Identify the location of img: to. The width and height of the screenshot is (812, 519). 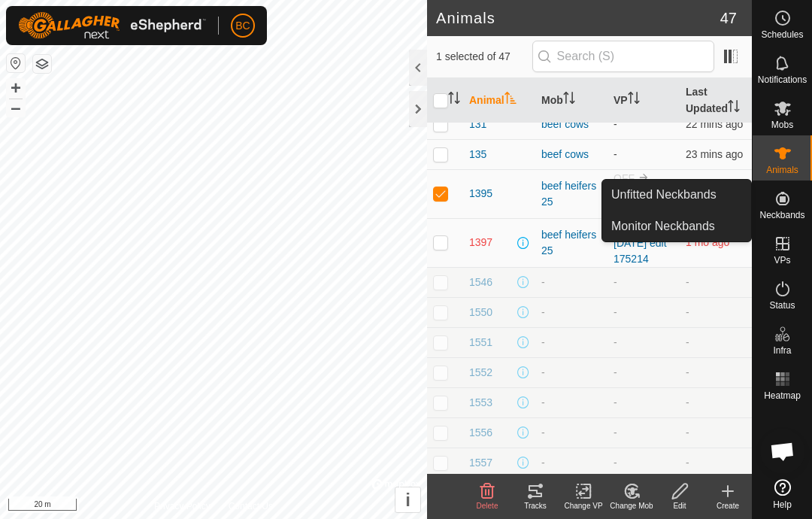
(643, 178).